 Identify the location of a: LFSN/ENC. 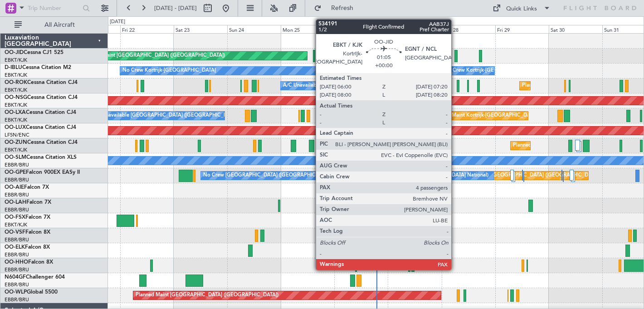
(17, 134).